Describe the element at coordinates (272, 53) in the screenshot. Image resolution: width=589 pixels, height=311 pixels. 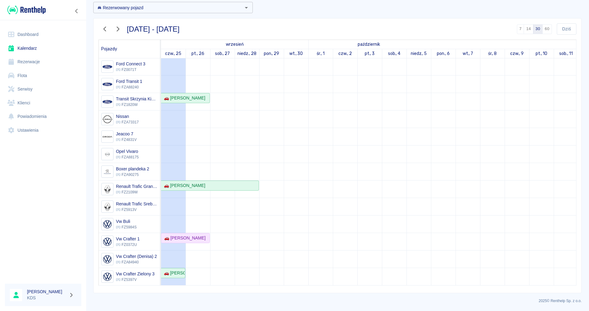
I see `a: 29 września 2025` at that location.